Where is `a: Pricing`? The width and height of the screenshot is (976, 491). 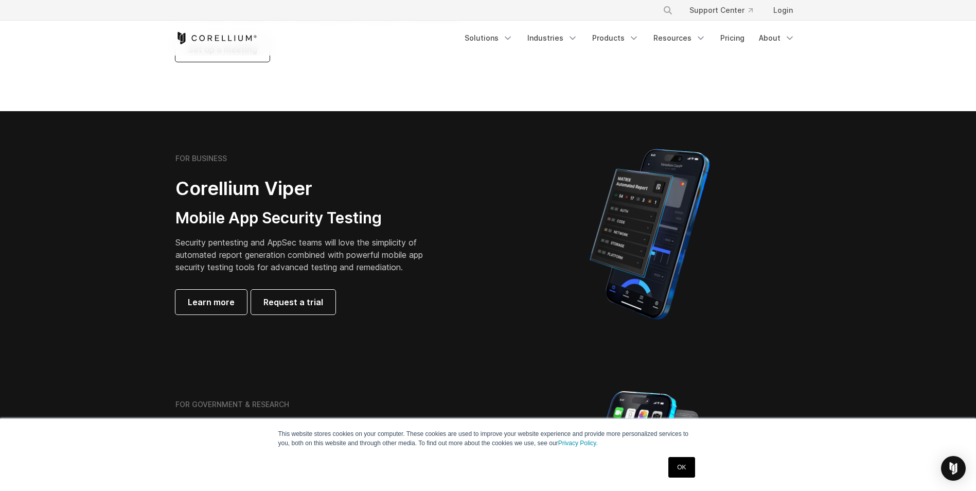
a: Pricing is located at coordinates (732, 38).